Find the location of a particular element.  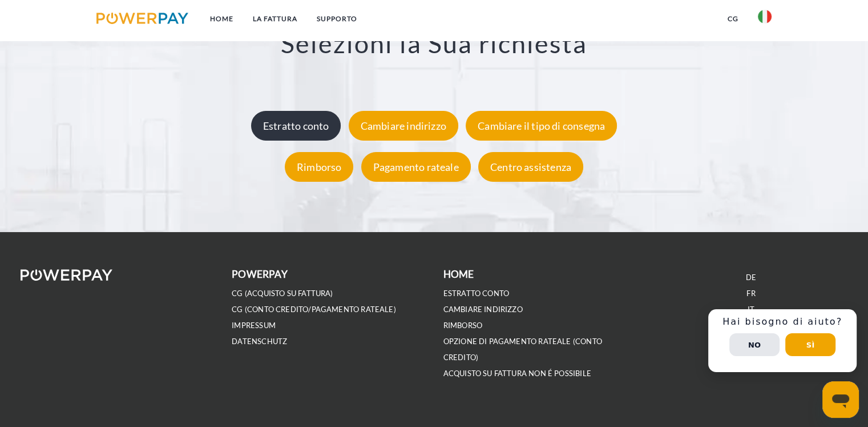

a: Pagamento rateale is located at coordinates (416, 167).